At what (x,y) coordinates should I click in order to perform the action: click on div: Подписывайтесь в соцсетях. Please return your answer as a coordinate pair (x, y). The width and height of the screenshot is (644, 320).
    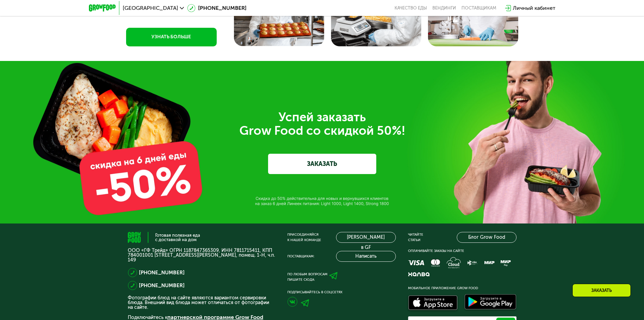
    Looking at the image, I should click on (341, 292).